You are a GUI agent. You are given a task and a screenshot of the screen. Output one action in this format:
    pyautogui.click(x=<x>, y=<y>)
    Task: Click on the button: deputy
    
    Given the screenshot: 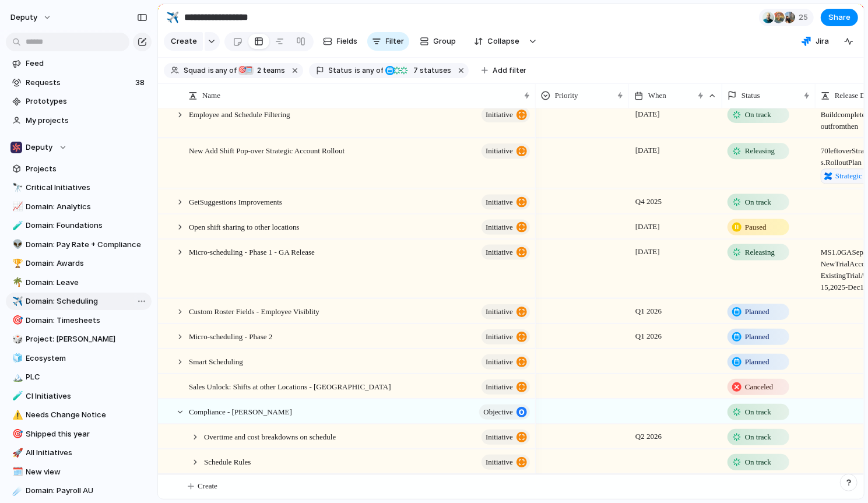 What is the action you would take?
    pyautogui.click(x=32, y=18)
    